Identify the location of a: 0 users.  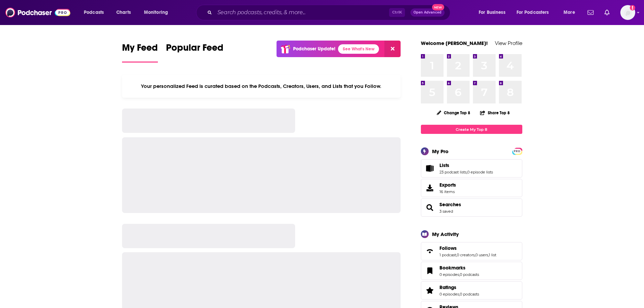
(482, 255).